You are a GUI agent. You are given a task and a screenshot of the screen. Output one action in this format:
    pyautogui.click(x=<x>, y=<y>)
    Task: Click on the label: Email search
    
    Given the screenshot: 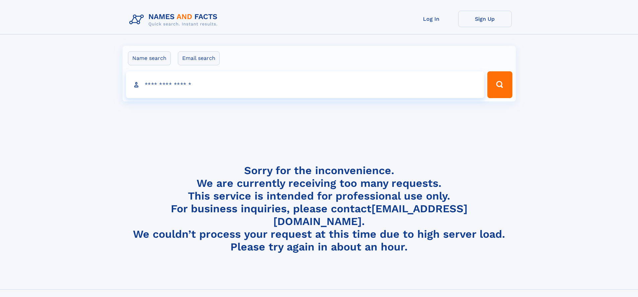 What is the action you would take?
    pyautogui.click(x=199, y=58)
    